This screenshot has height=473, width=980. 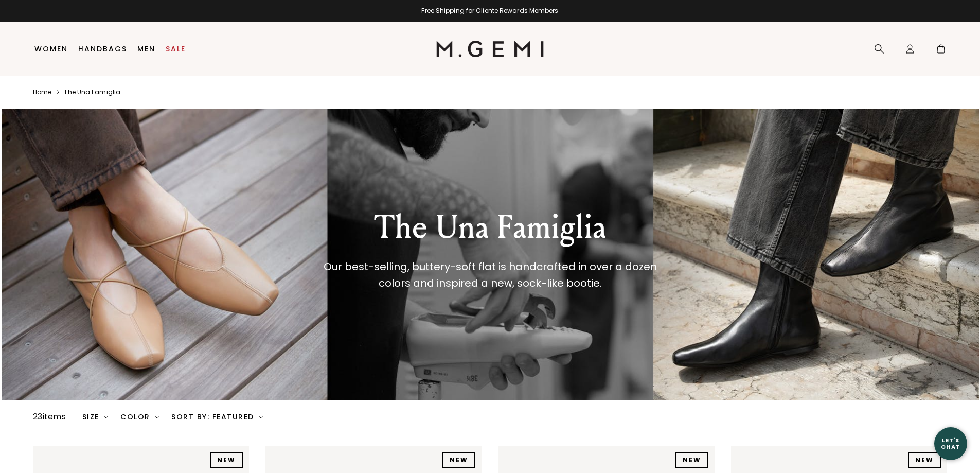 What do you see at coordinates (175, 48) in the screenshot?
I see `a: Sale` at bounding box center [175, 48].